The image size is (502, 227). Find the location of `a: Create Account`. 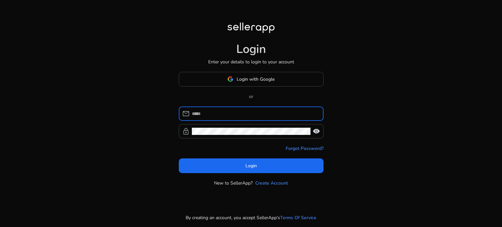

a: Create Account is located at coordinates (272, 183).